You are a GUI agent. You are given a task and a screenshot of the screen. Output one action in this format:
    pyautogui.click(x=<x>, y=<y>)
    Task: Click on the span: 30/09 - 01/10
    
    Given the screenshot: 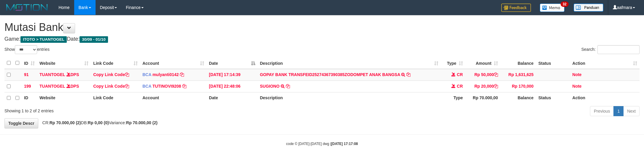 What is the action you would take?
    pyautogui.click(x=94, y=40)
    